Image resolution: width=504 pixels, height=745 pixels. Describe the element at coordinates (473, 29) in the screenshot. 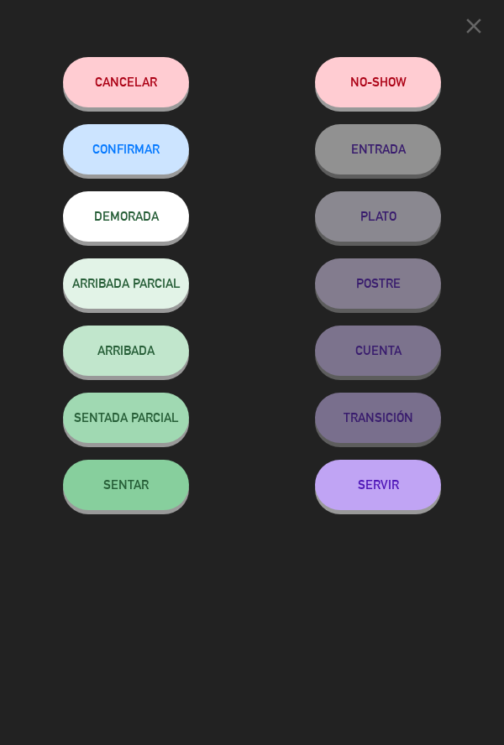

I see `button: close` at that location.